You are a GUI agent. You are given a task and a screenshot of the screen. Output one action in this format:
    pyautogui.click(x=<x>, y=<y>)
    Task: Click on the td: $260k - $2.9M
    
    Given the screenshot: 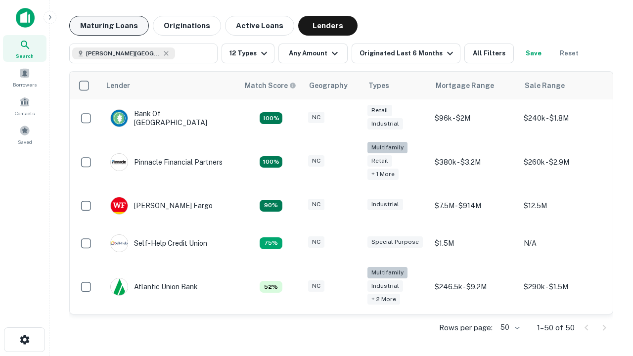 What is the action you would take?
    pyautogui.click(x=563, y=162)
    